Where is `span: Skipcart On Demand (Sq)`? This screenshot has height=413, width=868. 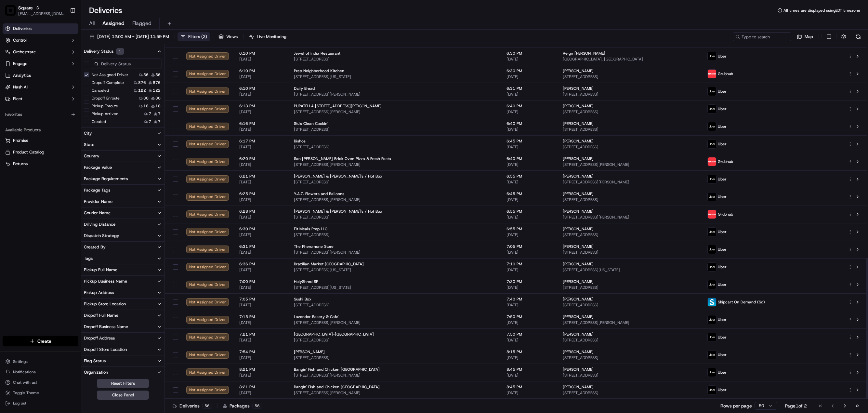 span: Skipcart On Demand (Sq) is located at coordinates (741, 302).